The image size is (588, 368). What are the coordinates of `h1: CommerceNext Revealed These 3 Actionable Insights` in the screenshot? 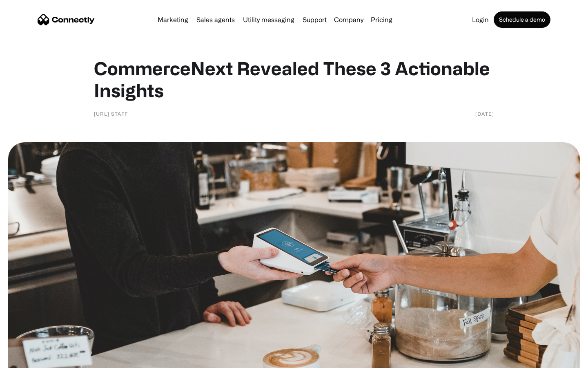 It's located at (294, 79).